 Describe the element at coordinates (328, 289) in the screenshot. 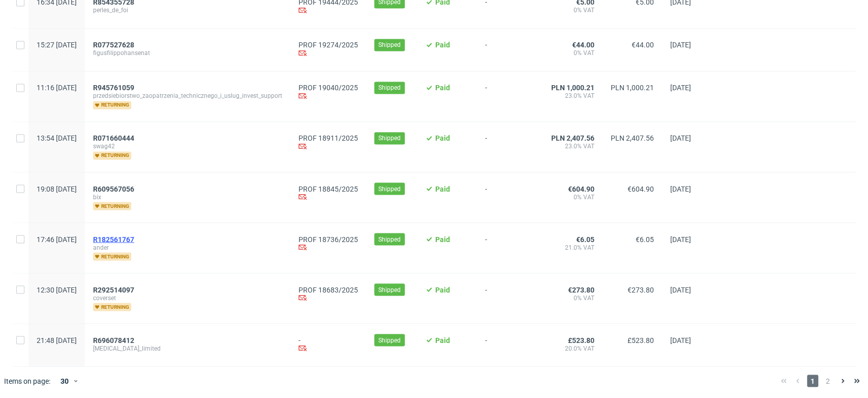

I see `a: PROF 18683/2025` at that location.